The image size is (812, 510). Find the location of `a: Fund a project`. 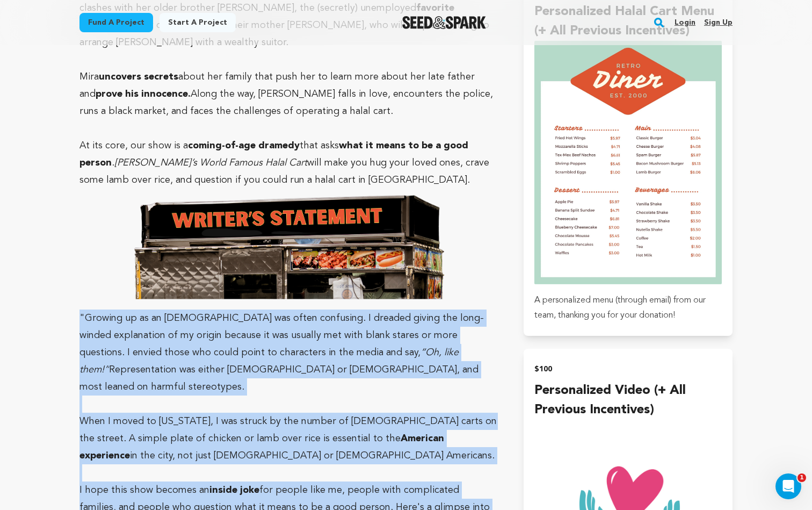

a: Fund a project is located at coordinates (116, 23).